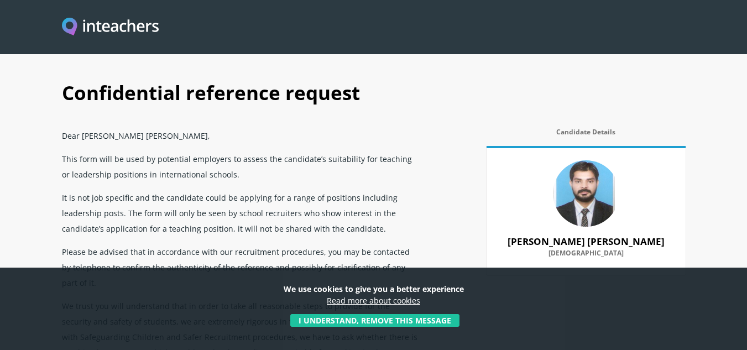 The height and width of the screenshot is (350, 747). What do you see at coordinates (586, 135) in the screenshot?
I see `label: Candidate Details` at bounding box center [586, 135].